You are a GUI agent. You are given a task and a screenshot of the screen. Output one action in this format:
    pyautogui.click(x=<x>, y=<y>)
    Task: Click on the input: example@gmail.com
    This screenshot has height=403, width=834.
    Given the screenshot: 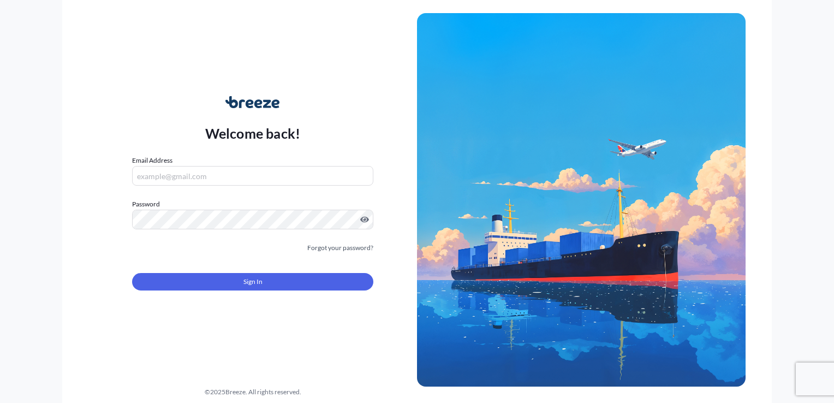 What is the action you would take?
    pyautogui.click(x=253, y=176)
    